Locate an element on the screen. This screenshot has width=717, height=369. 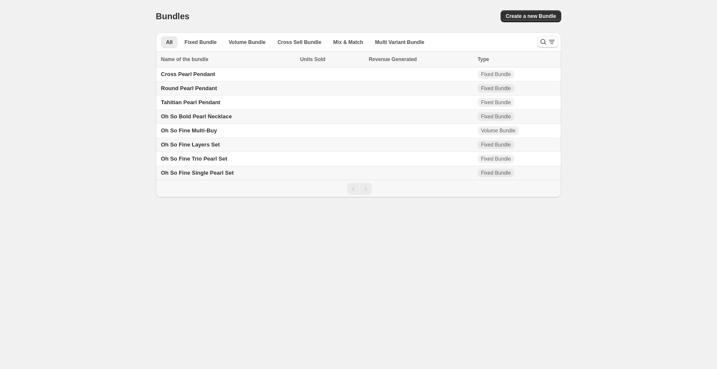
div: Name of the bundle is located at coordinates (228, 59).